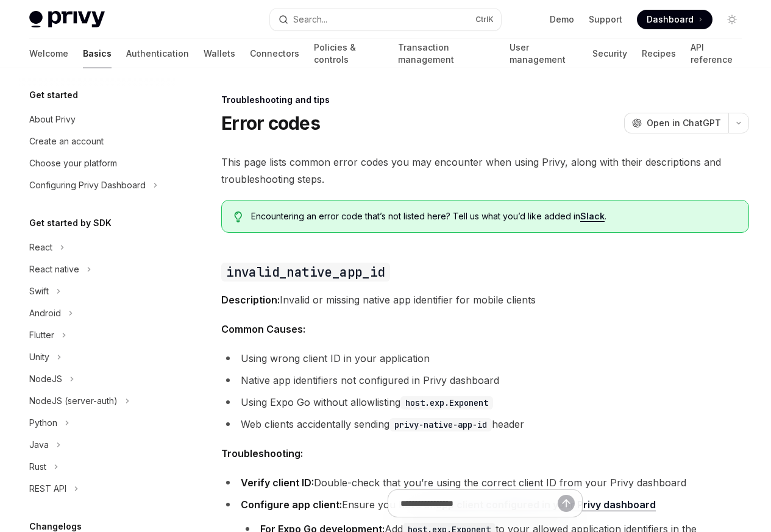 The width and height of the screenshot is (771, 532). Describe the element at coordinates (53, 119) in the screenshot. I see `div: About Privy` at that location.